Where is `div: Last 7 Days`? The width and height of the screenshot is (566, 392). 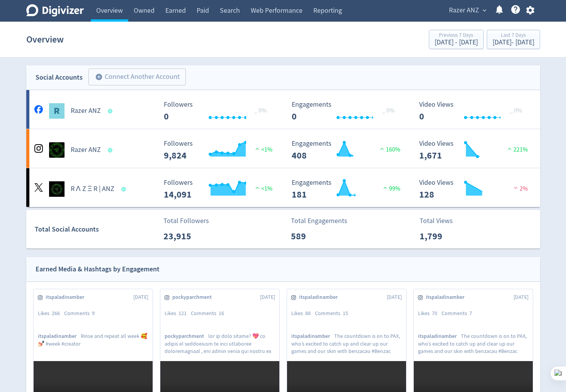 div: Last 7 Days is located at coordinates (513, 35).